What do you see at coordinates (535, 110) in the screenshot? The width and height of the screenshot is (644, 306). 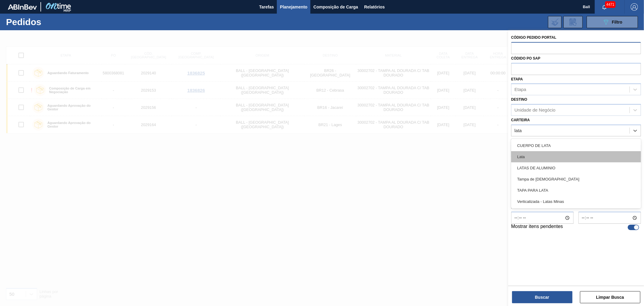 I see `div: Unidade de Negócio` at bounding box center [535, 110].